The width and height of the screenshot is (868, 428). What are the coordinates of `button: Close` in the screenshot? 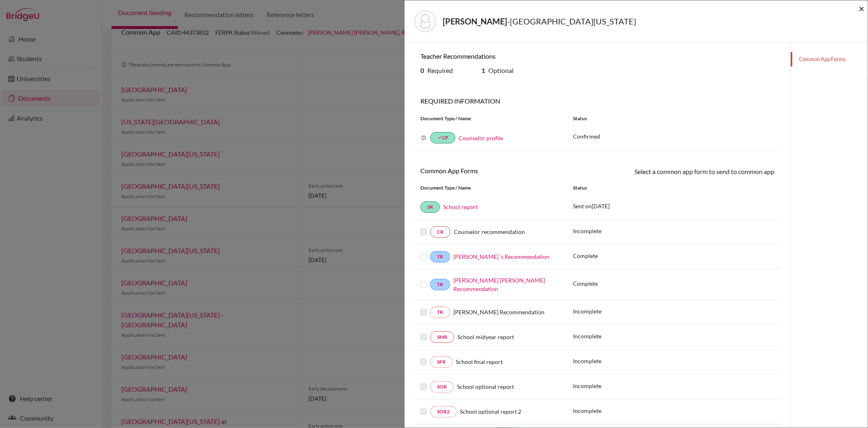 It's located at (862, 9).